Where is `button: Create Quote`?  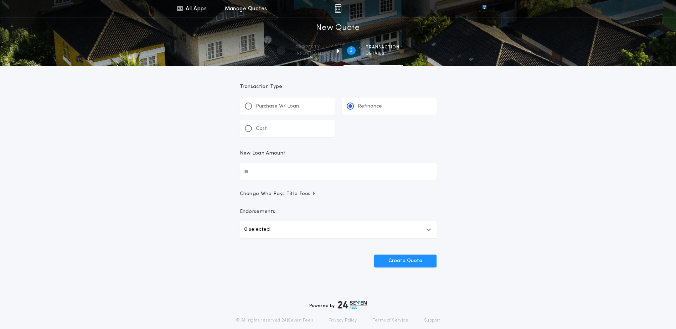
button: Create Quote is located at coordinates (405, 261).